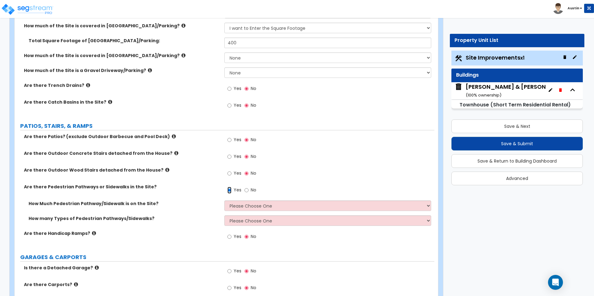  Describe the element at coordinates (517, 40) in the screenshot. I see `div: Property Unit List` at that location.